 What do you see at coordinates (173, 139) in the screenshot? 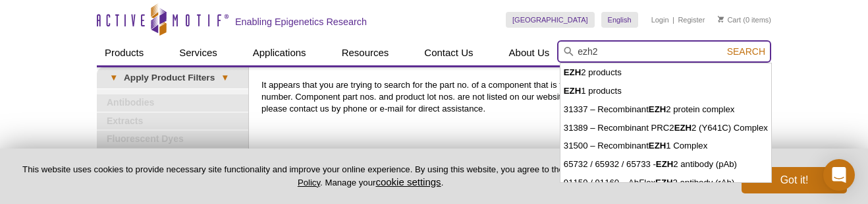
I see `a: Fluorescent Dyes` at bounding box center [173, 139].